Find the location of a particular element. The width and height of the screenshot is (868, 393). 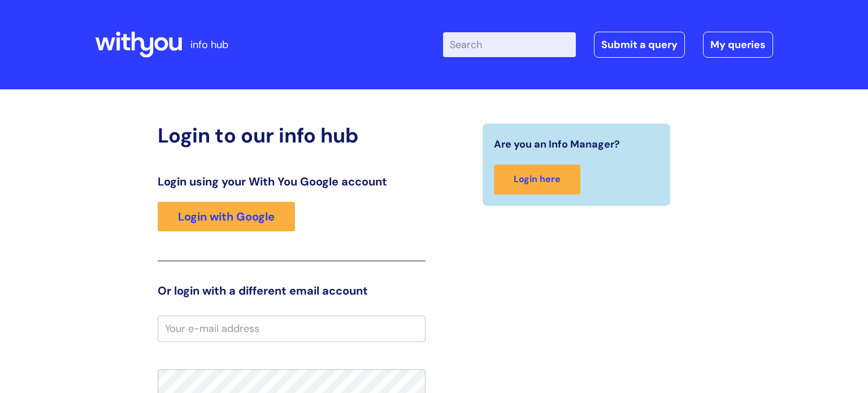

span: Are you an Info Manager? is located at coordinates (557, 144).